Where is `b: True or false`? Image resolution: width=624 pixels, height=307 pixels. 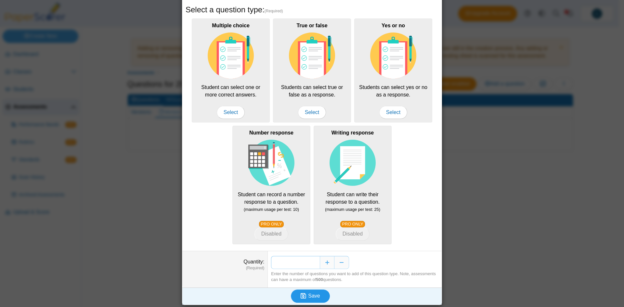 b: True or false is located at coordinates (312, 25).